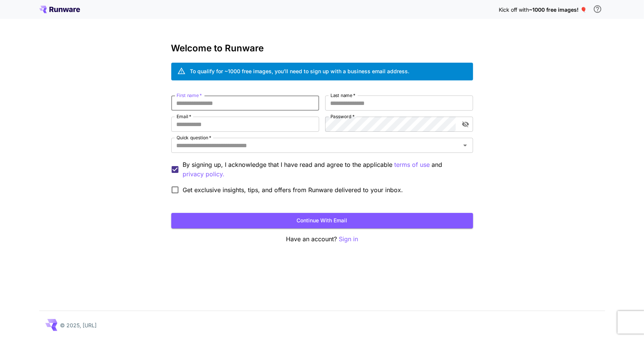 The width and height of the screenshot is (644, 339). Describe the element at coordinates (322, 239) in the screenshot. I see `p: Have an account?` at that location.